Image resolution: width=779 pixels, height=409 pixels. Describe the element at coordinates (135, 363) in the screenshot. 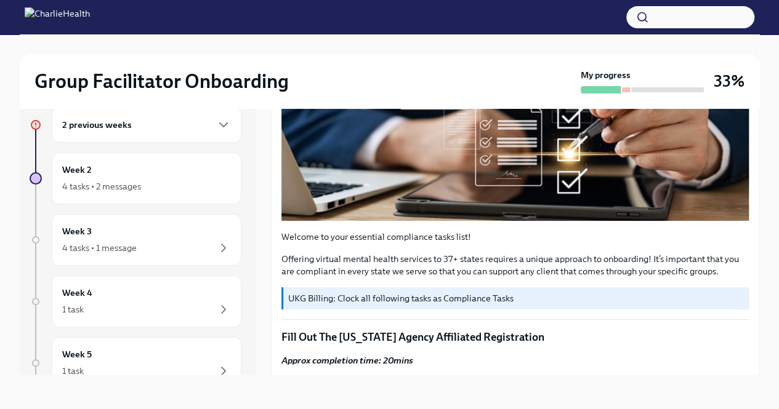

I see `a: Week 51 task` at that location.